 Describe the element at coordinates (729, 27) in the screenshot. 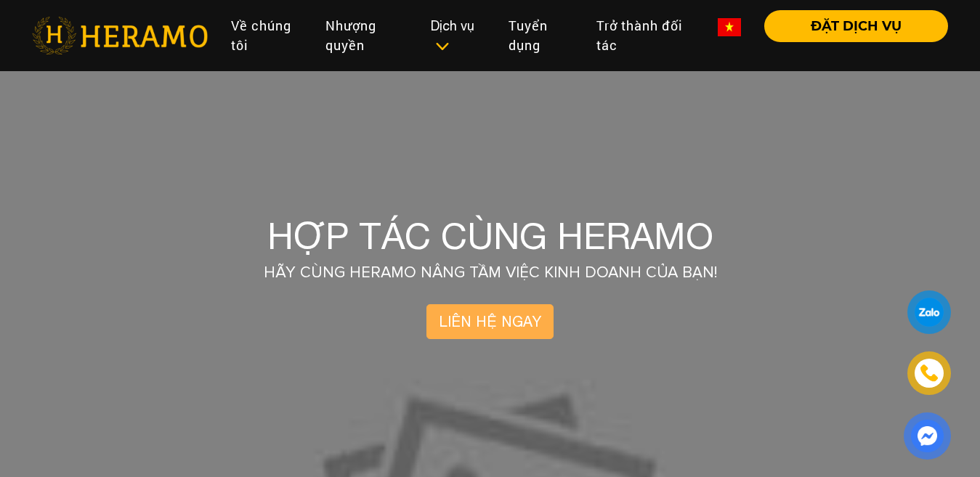

I see `img: vn-flag.png` at that location.